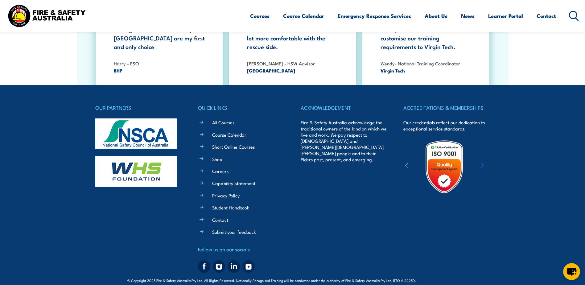 This screenshot has height=285, width=585. Describe the element at coordinates (374, 16) in the screenshot. I see `a: Emergency Response Services` at that location.